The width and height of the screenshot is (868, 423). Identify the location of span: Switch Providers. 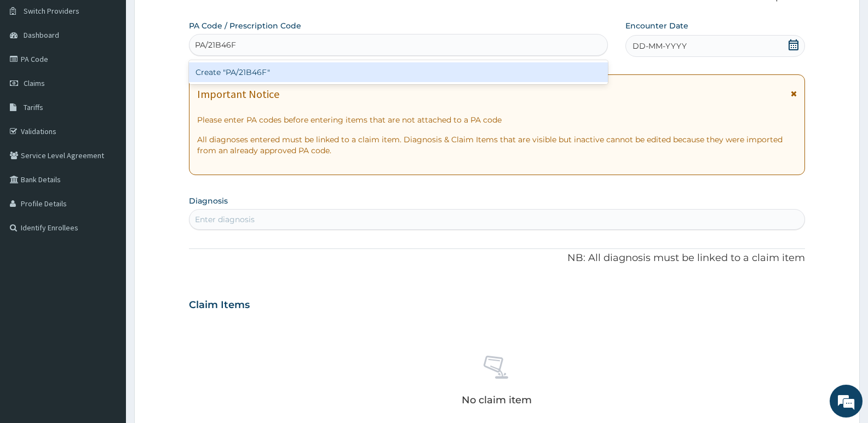
(52, 11).